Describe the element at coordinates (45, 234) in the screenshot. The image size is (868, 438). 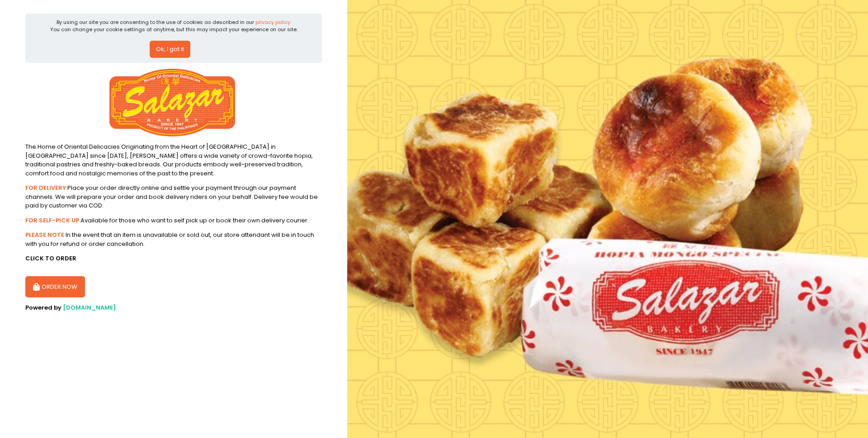
I see `b: PLEASE NOTE` at that location.